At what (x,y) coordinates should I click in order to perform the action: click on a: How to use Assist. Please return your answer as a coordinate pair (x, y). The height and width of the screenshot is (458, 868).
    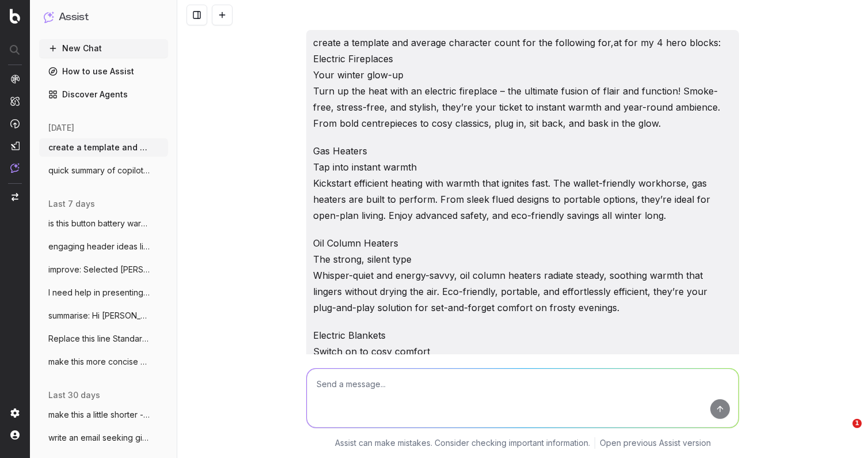
    Looking at the image, I should click on (104, 72).